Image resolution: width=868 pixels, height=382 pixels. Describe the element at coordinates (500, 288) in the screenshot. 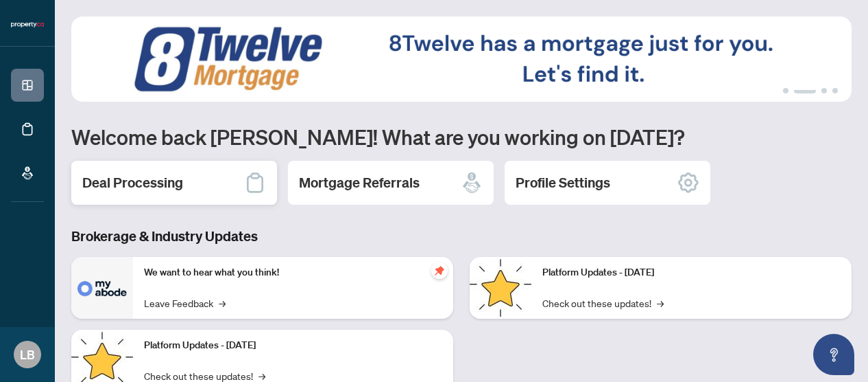

I see `img: Platform Updates - June 23, 2025` at that location.